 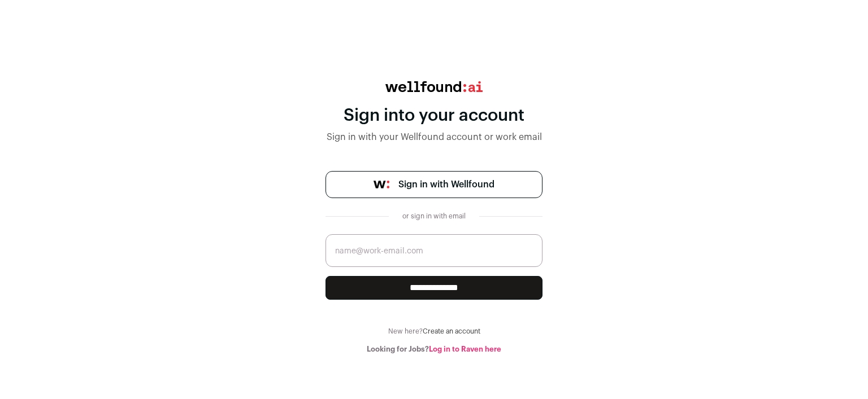 What do you see at coordinates (434, 251) in the screenshot?
I see `input: name@work-email.com` at bounding box center [434, 251].